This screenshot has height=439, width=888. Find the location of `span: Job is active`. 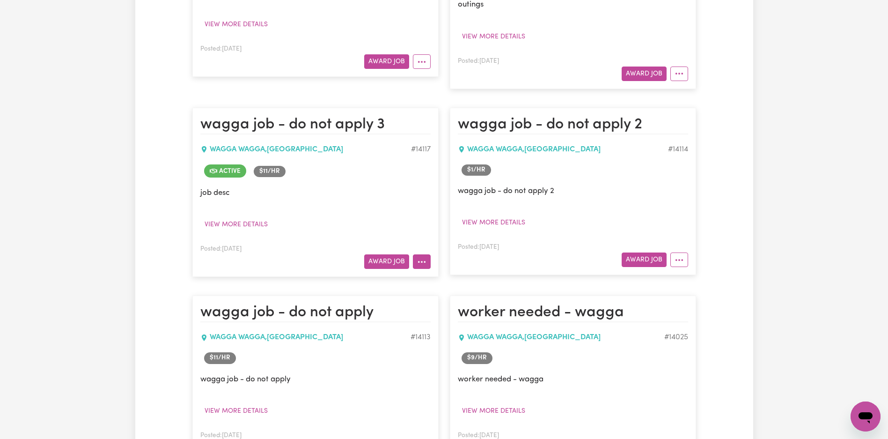

span: Job is active is located at coordinates (225, 171).